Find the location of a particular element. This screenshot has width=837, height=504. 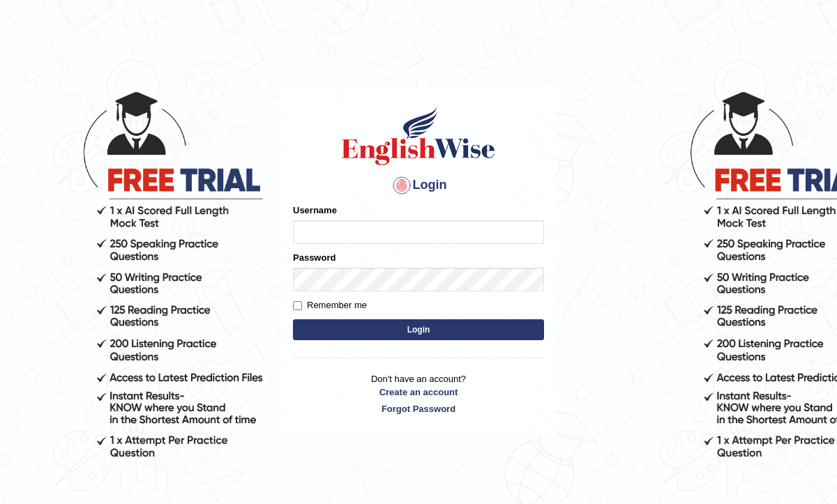

button: Login is located at coordinates (418, 330).